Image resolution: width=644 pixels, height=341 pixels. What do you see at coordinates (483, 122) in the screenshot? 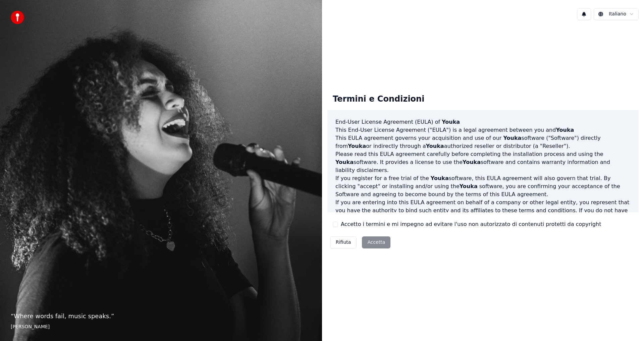
I see `h3: End-User License Agreement (EULA) of` at bounding box center [483, 122].